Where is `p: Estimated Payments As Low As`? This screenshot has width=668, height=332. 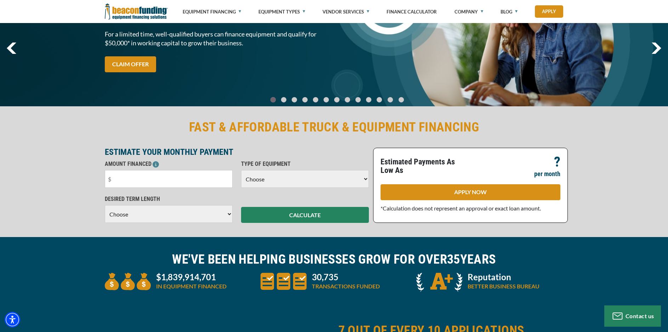 p: Estimated Payments As Low As is located at coordinates (424, 166).